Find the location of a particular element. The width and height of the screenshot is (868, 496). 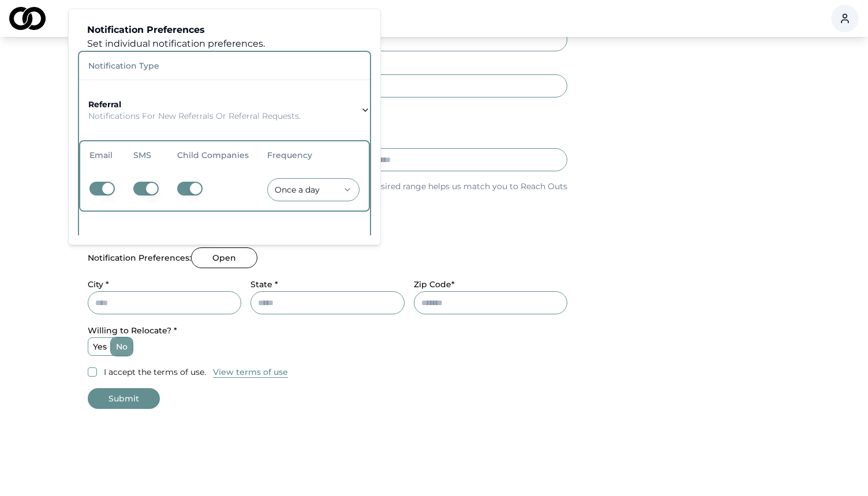

button: appointmentNotifications from new or existing appointments. is located at coordinates (225, 251).